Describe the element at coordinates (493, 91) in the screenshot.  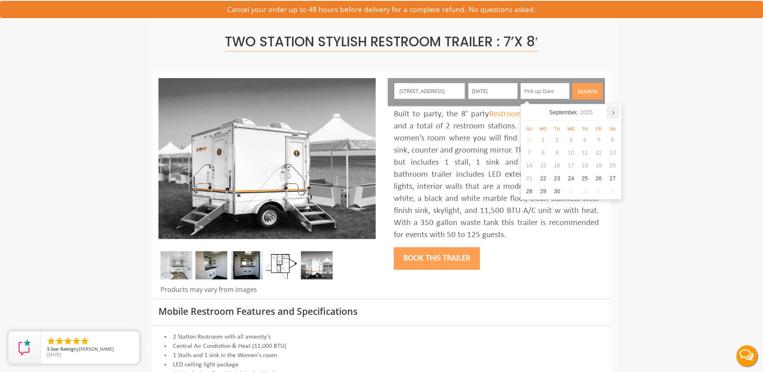
I see `input: Delivery Date` at that location.